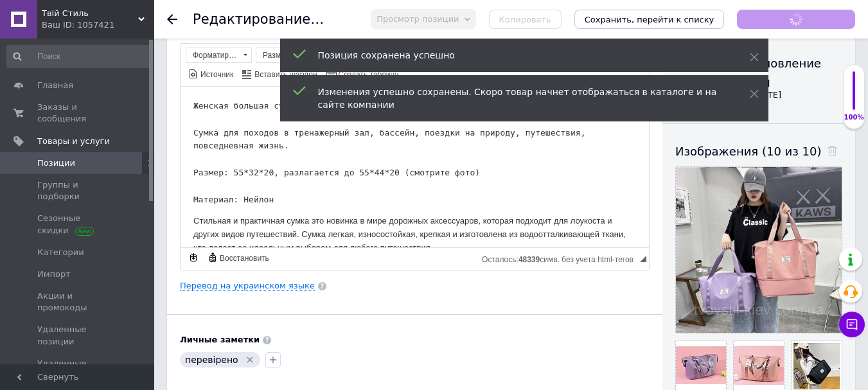 The height and width of the screenshot is (390, 868). Describe the element at coordinates (219, 55) in the screenshot. I see `a: Форматирование` at that location.